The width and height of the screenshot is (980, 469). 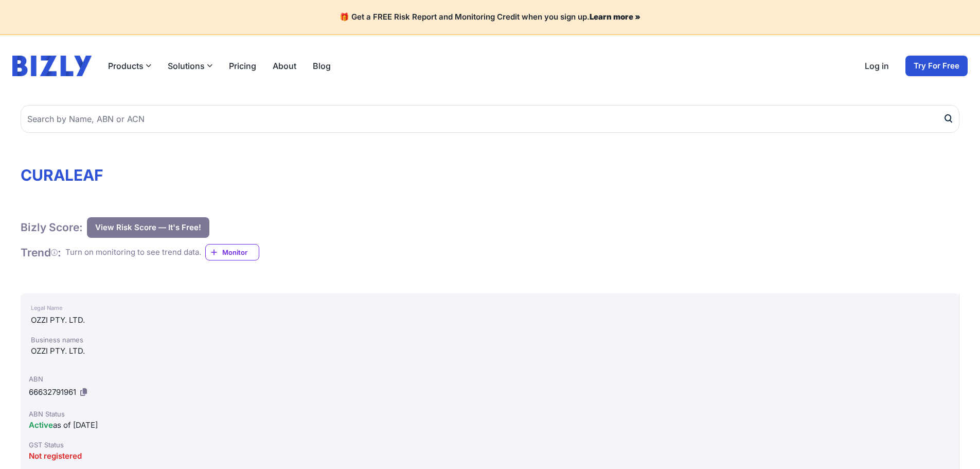 I want to click on a: Learn more », so click(x=615, y=16).